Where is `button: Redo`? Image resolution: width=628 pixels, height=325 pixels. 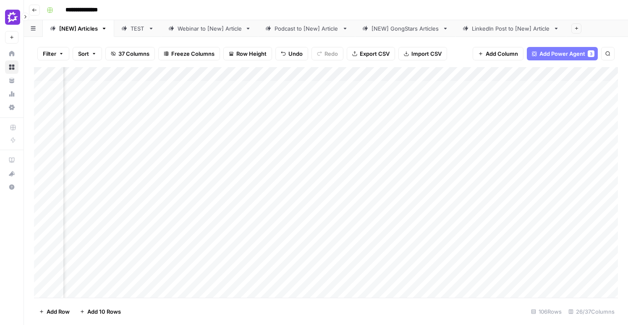 button: Redo is located at coordinates (327, 54).